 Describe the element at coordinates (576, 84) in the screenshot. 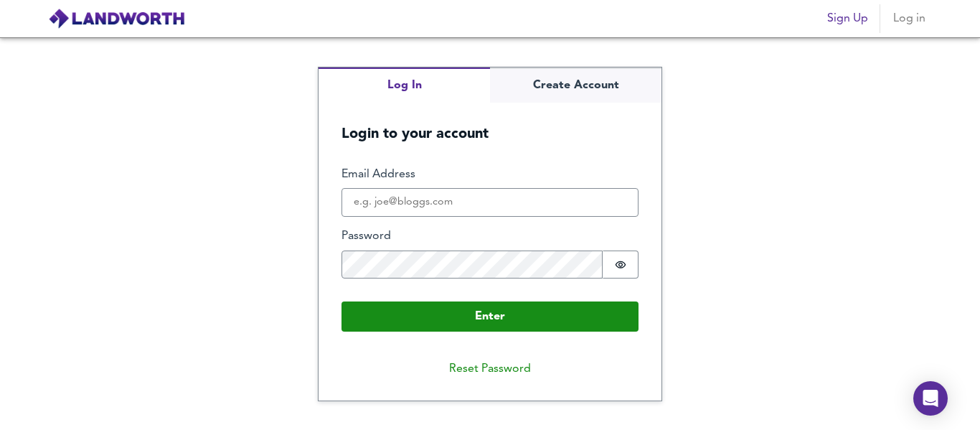

I see `button: Create Account` at that location.